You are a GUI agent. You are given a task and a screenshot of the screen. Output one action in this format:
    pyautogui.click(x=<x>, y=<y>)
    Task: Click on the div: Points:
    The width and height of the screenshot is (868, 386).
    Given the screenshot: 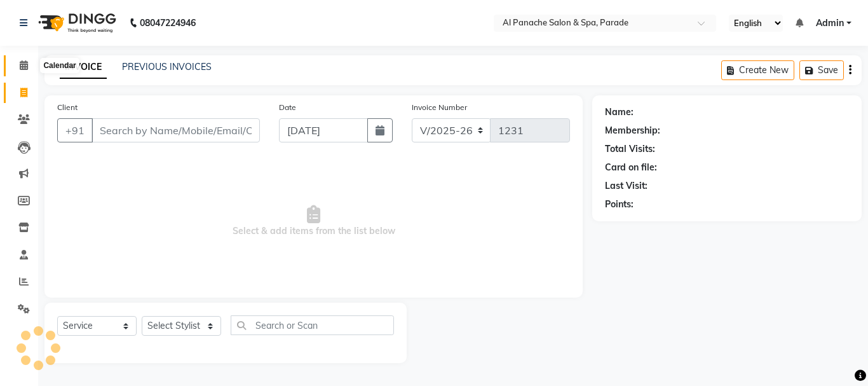 What is the action you would take?
    pyautogui.click(x=619, y=204)
    